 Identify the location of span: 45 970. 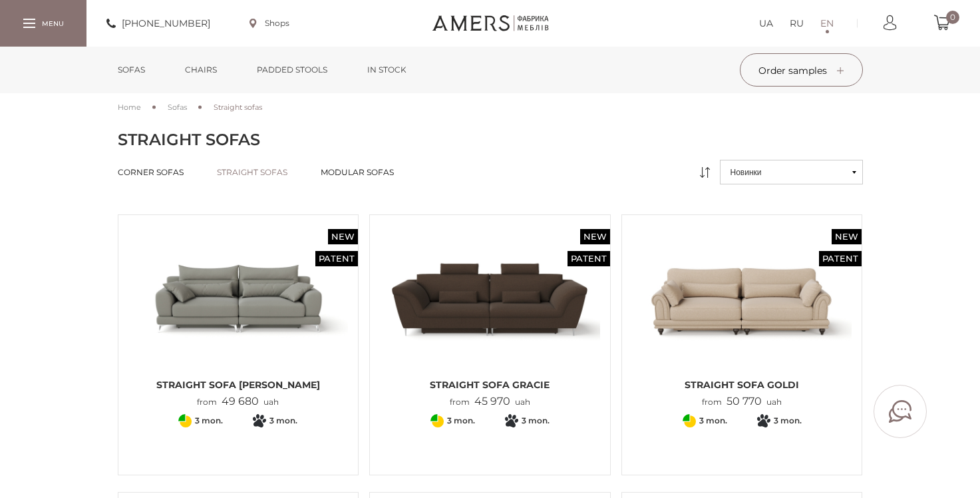
(493, 401).